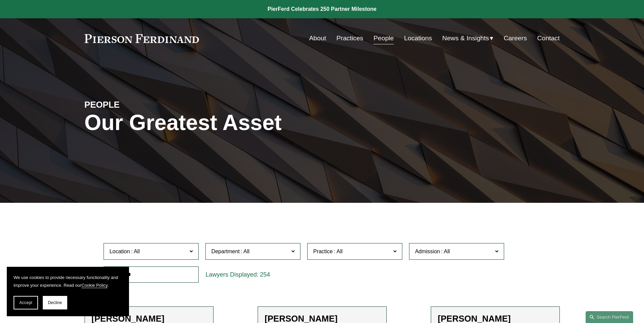 This screenshot has width=644, height=323. What do you see at coordinates (468, 39) in the screenshot?
I see `a: folder dropdown` at bounding box center [468, 39].